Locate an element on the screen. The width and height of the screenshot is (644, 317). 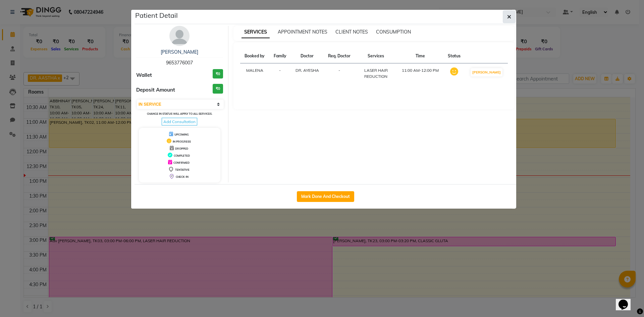
span: IN PROGRESS is located at coordinates (182, 142).